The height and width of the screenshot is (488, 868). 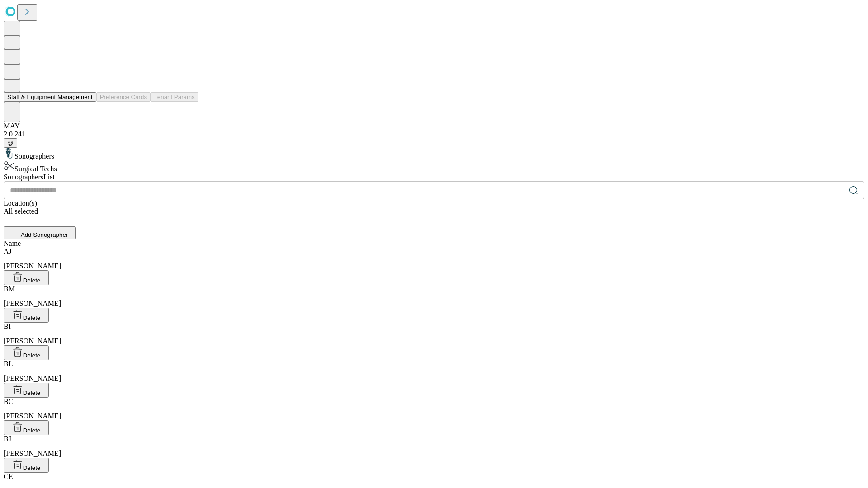 What do you see at coordinates (8, 364) in the screenshot?
I see `span: BL` at bounding box center [8, 364].